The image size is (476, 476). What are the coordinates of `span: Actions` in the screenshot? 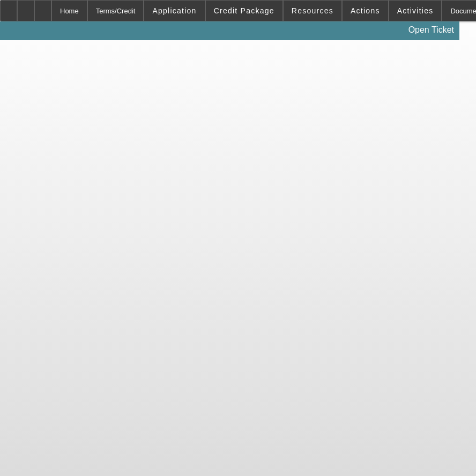 It's located at (365, 11).